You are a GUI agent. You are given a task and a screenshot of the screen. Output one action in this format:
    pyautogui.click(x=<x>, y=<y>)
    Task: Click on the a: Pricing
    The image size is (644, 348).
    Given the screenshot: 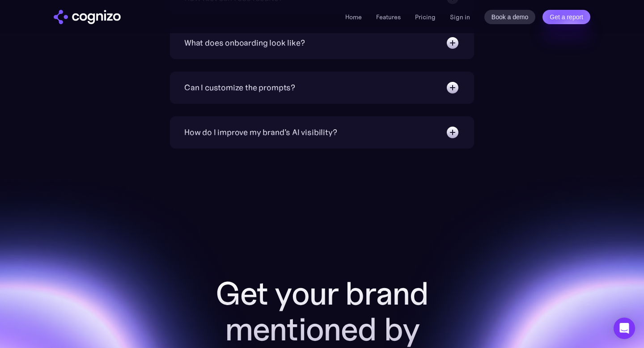 What is the action you would take?
    pyautogui.click(x=425, y=17)
    